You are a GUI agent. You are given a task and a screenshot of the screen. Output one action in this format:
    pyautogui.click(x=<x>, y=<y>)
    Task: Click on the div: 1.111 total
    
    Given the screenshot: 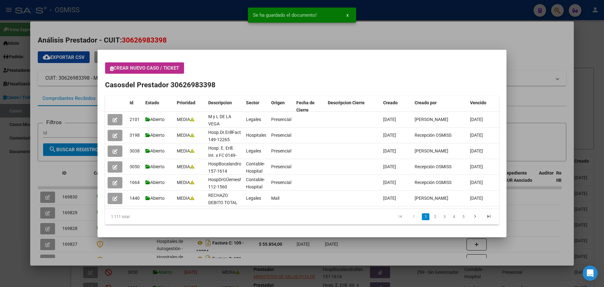 What is the action you would take?
    pyautogui.click(x=144, y=217)
    